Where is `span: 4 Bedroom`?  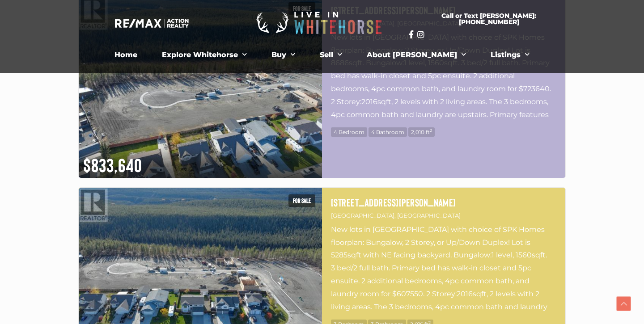
span: 4 Bedroom is located at coordinates (349, 132).